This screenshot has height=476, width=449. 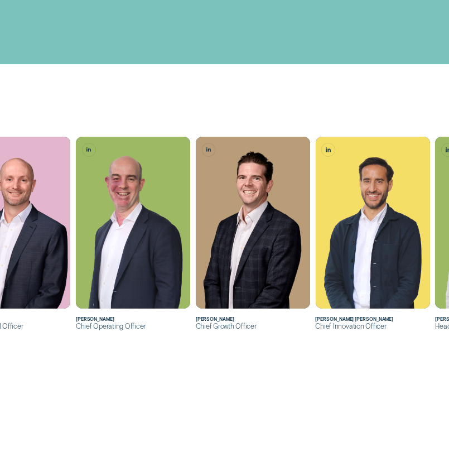 I want to click on div: Chief Operating Officer, so click(x=133, y=325).